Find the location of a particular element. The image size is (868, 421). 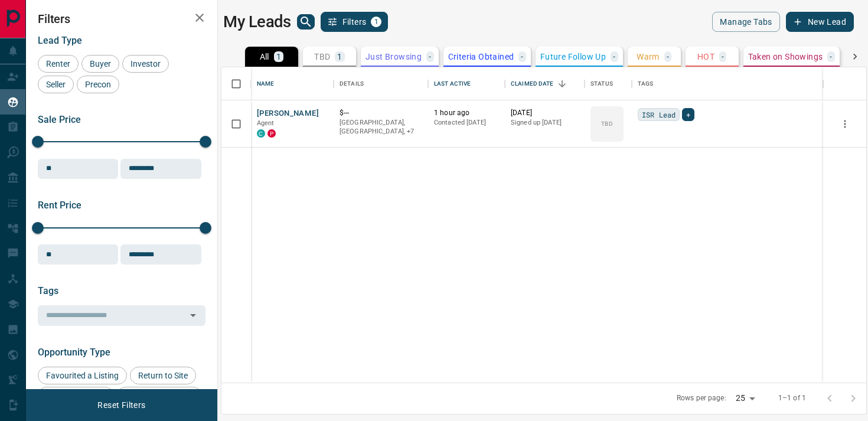

button: Reset Filters is located at coordinates (121, 405).